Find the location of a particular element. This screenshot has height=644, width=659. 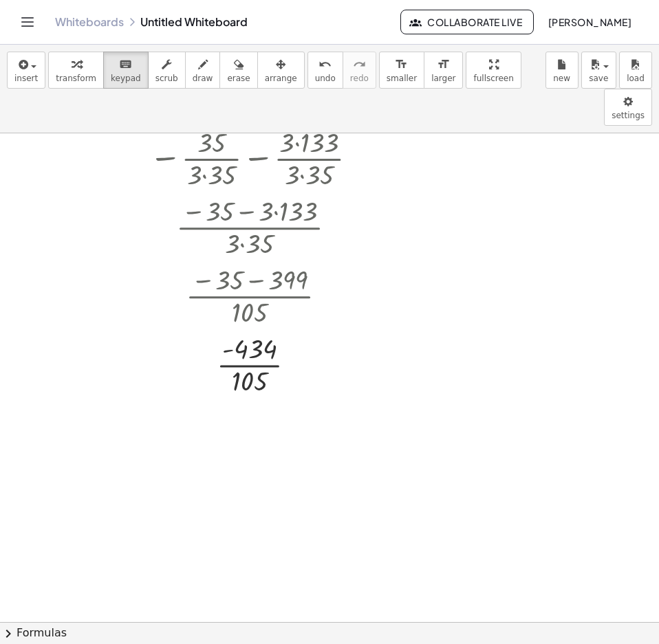

button: format_sizelarger is located at coordinates (443, 70).